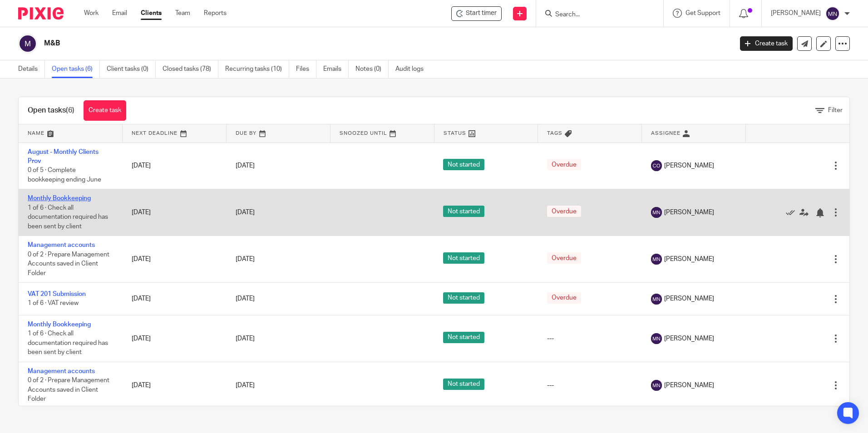  What do you see at coordinates (835, 111) in the screenshot?
I see `span: Filter` at bounding box center [835, 111].